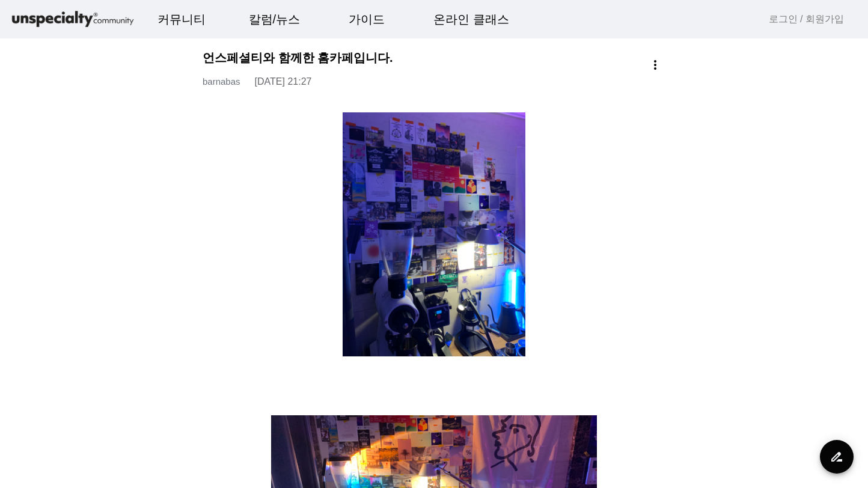 The height and width of the screenshot is (488, 868). Describe the element at coordinates (41, 396) in the screenshot. I see `a: 홈` at that location.